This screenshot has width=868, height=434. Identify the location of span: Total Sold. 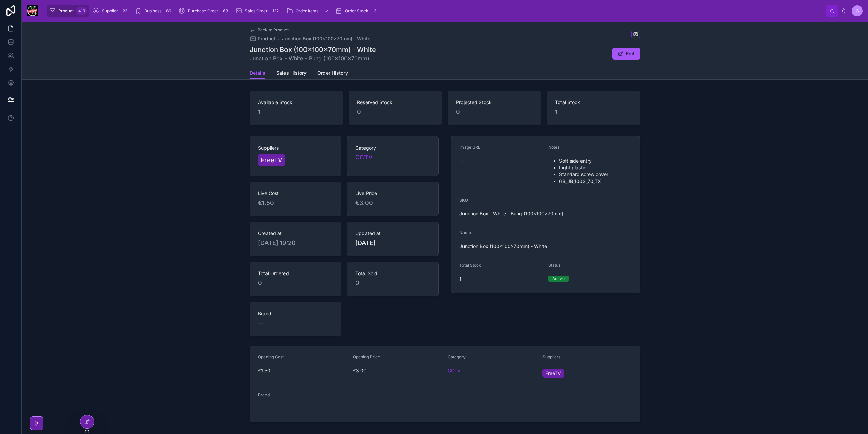
(393, 273).